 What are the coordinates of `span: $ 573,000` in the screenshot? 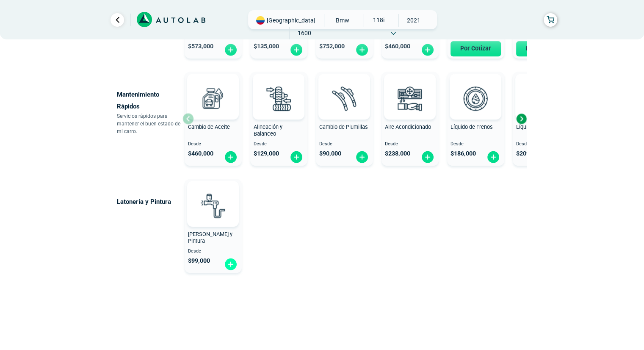 It's located at (201, 46).